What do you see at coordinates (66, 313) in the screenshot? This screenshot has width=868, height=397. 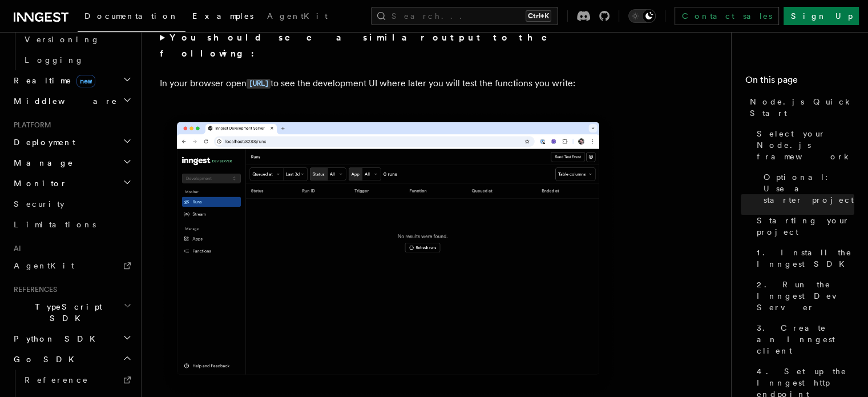 I see `span: TypeScript SDK` at bounding box center [66, 313].